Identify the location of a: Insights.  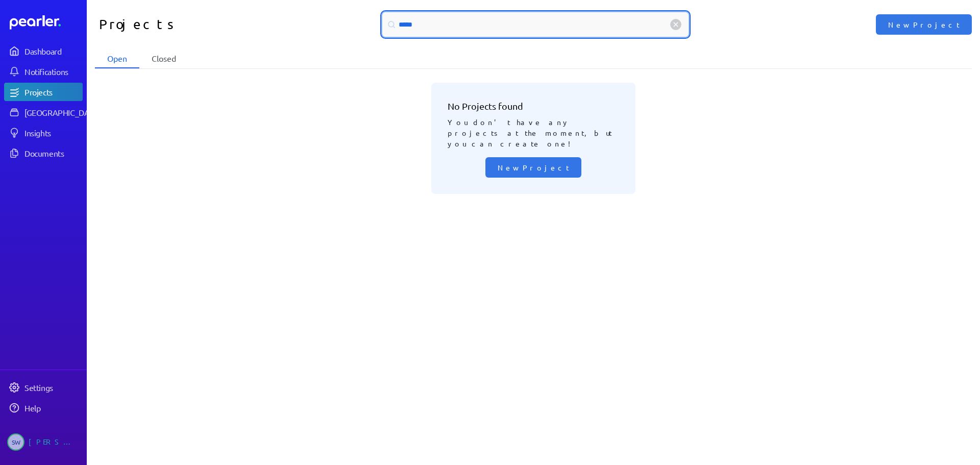
(43, 133).